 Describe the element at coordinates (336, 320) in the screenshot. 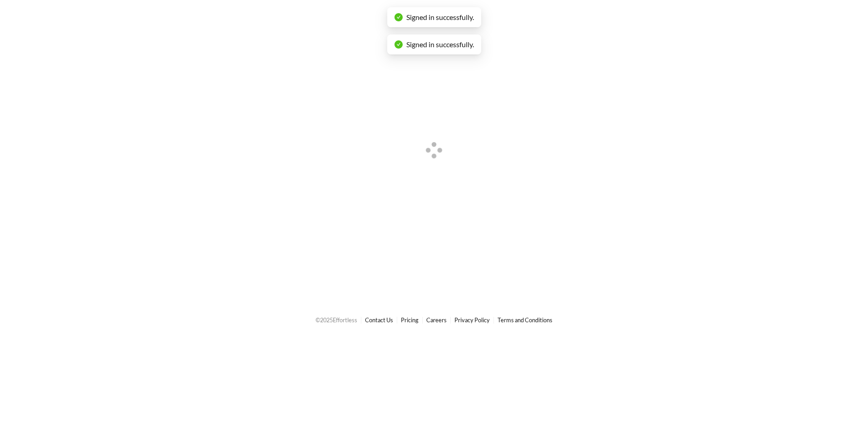

I see `span: © 2025 Effortless` at that location.